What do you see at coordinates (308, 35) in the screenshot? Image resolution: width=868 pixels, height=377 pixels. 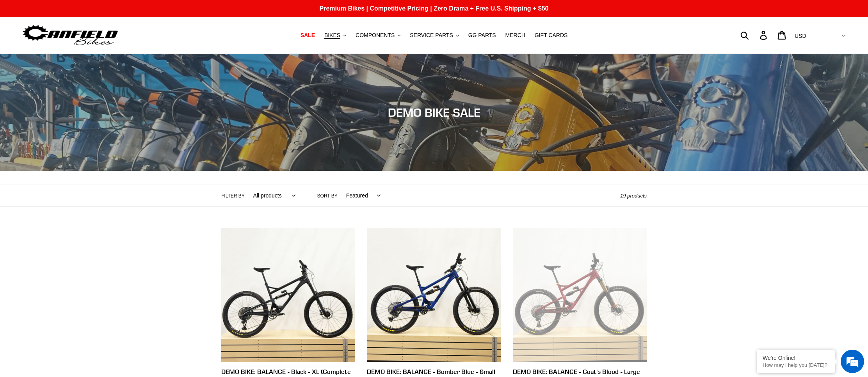 I see `span: SALE` at bounding box center [308, 35].